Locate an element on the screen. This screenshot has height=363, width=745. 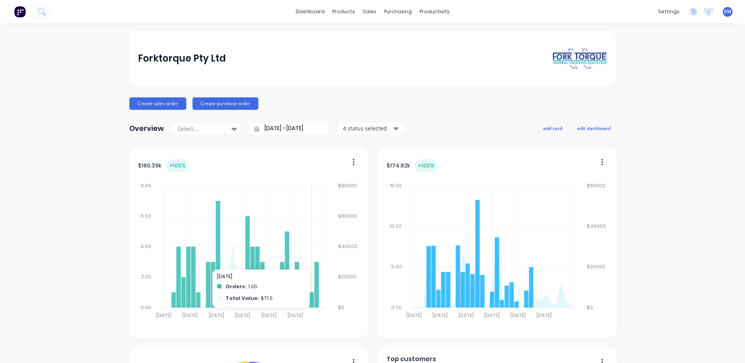
div: productivity is located at coordinates (434, 12).